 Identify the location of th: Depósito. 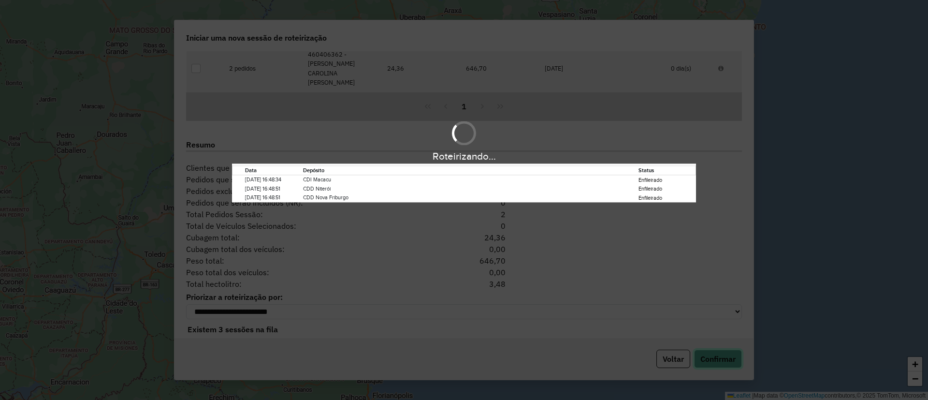
(470, 171).